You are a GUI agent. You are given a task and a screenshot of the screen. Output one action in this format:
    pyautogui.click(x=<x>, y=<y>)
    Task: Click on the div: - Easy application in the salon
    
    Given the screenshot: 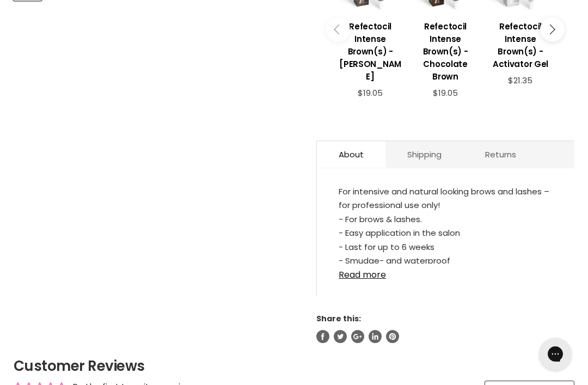 What is the action you would take?
    pyautogui.click(x=445, y=233)
    